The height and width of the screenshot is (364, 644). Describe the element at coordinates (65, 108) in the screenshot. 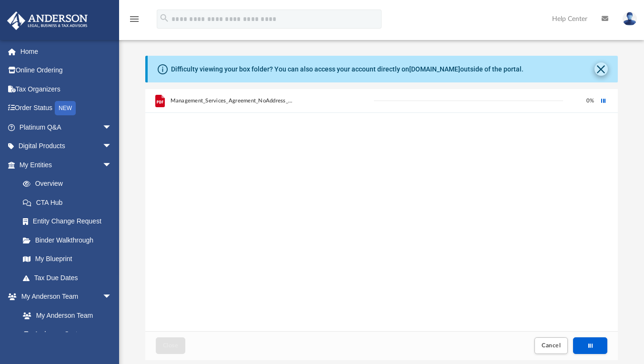

I see `div: NEW` at that location.